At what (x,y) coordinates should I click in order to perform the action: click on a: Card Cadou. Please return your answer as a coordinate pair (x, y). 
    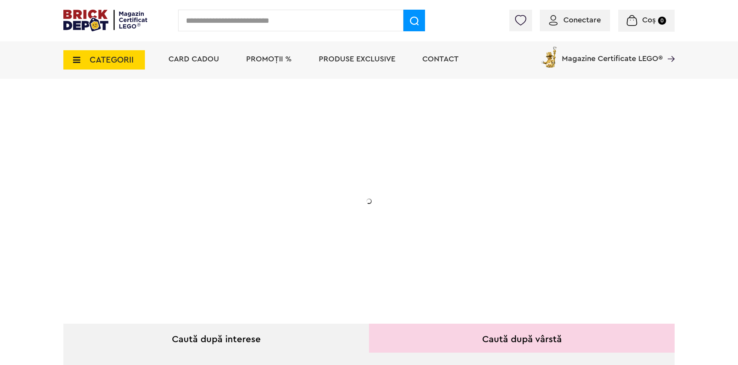
    Looking at the image, I should click on (194, 59).